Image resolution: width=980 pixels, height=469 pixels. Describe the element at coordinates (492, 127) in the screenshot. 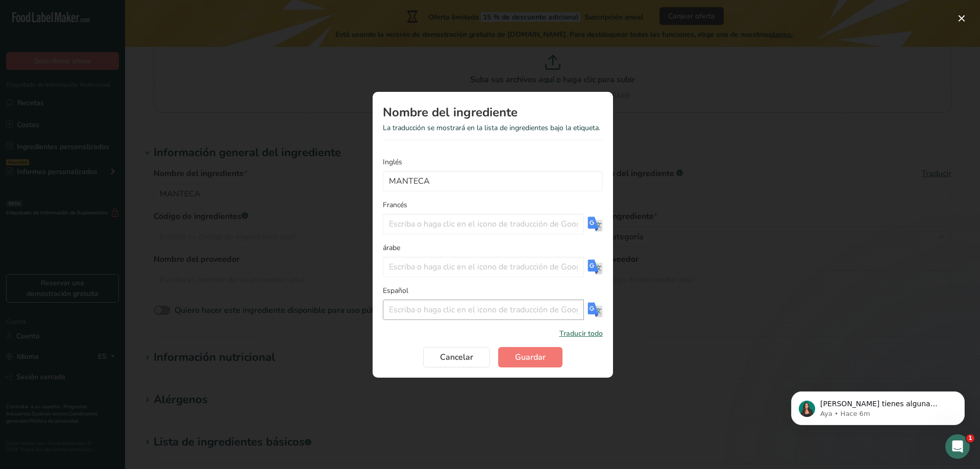

I see `font: La traducción se mostrará en la lista de ingredientes bajo la etiqueta.` at that location.